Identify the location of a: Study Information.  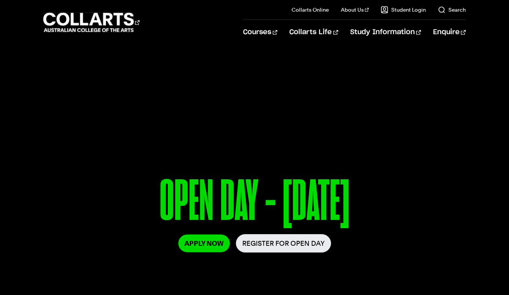
(386, 32).